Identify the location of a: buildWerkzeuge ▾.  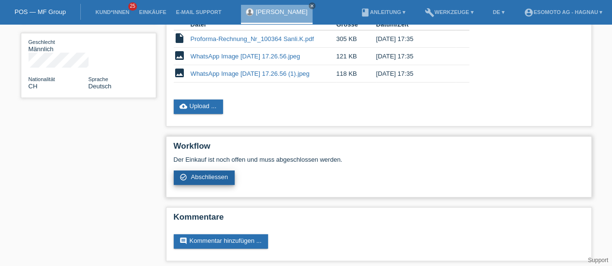
(449, 12).